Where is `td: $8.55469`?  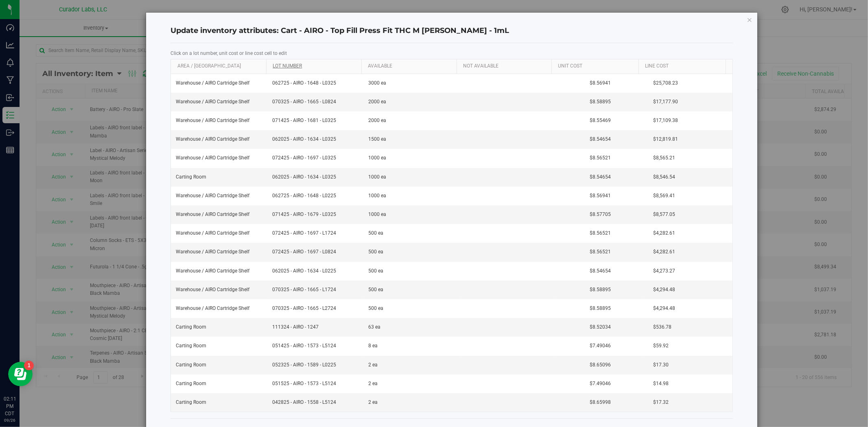
td: $8.55469 is located at coordinates (600, 121).